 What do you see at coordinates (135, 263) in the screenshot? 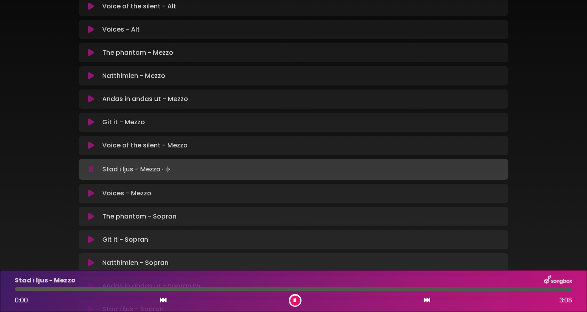
I see `p: Natthimlen - Sopran` at bounding box center [135, 263].